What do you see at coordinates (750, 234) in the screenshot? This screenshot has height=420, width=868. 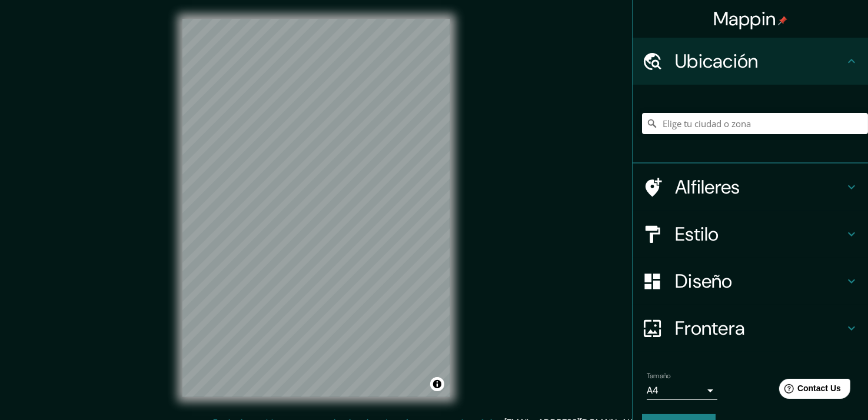 I see `div: Estilo` at bounding box center [750, 234].